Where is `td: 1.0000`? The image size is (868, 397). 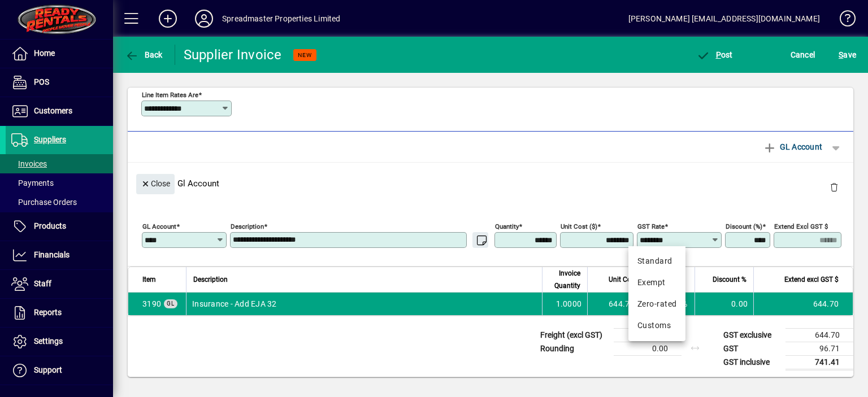
td: 1.0000 is located at coordinates (565, 304).